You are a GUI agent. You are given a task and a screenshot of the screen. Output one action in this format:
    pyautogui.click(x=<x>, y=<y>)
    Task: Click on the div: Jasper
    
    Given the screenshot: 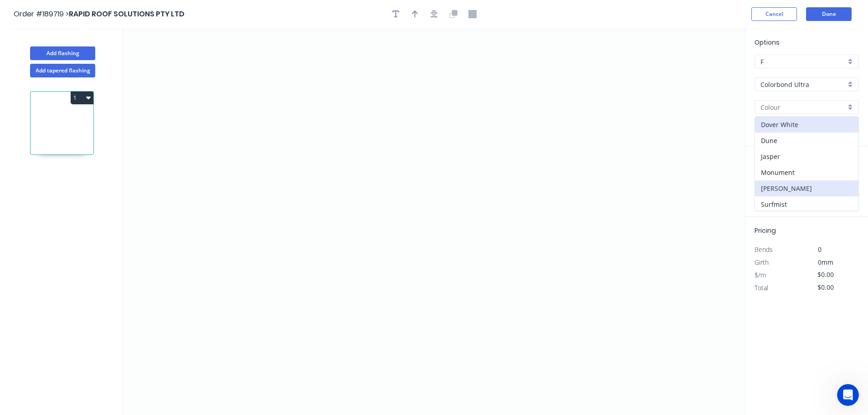 What is the action you would take?
    pyautogui.click(x=807, y=156)
    